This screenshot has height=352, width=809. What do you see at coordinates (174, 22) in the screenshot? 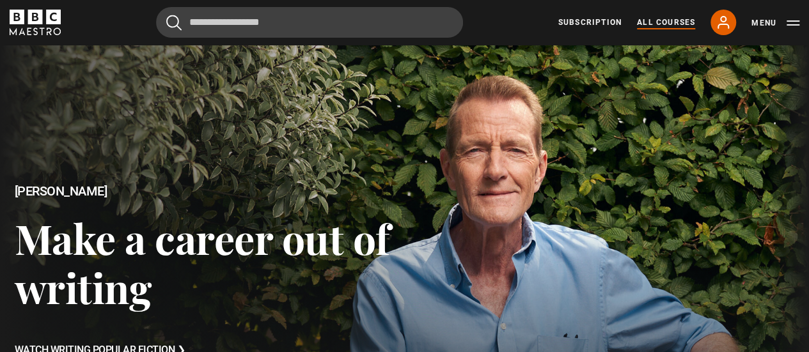
I see `button: Submit the search query` at bounding box center [174, 22].